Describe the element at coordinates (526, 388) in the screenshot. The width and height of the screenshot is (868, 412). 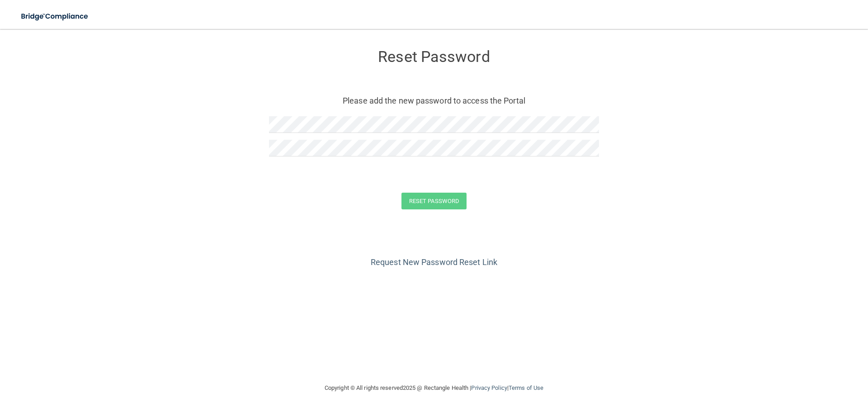
I see `a: Terms of Use` at that location.